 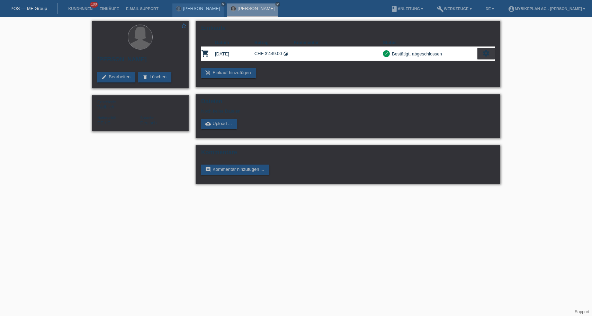 What do you see at coordinates (219, 124) in the screenshot?
I see `a: cloud_uploadUpload ...` at bounding box center [219, 124].